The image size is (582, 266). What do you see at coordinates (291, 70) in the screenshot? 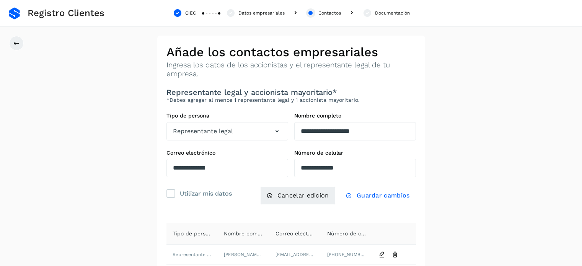
I see `p: Ingresa los datos de los accionistas y el representante legal de tu empresa.` at bounding box center [291, 70].